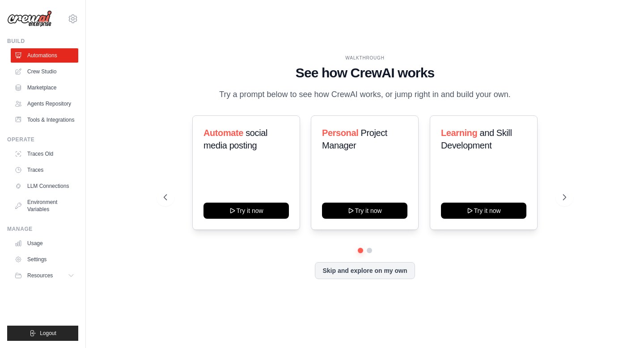  What do you see at coordinates (40, 275) in the screenshot?
I see `span: Resources` at bounding box center [40, 275].